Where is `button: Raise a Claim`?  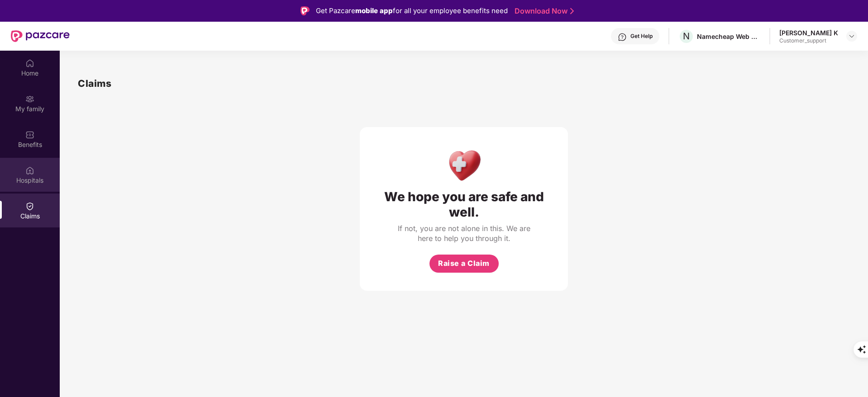 button: Raise a Claim is located at coordinates (464, 264).